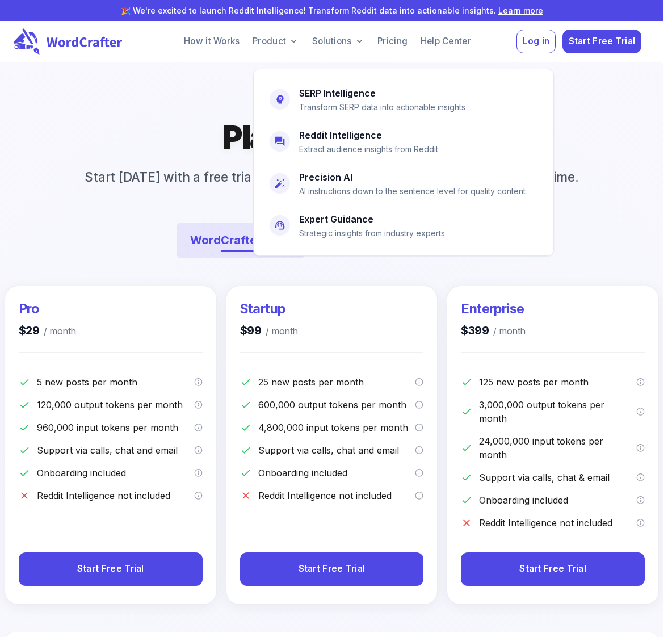 This screenshot has height=637, width=672. What do you see at coordinates (419, 450) in the screenshot?
I see `svg: We offer support via calls, chat and email to our customers with the startup plan` at bounding box center [419, 450].